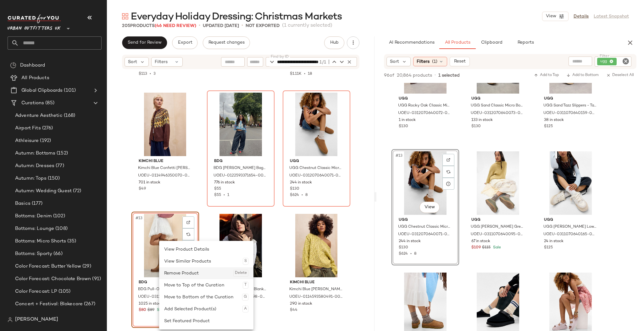 Image resolution: width=644 pixels, height=331 pixels. What do you see at coordinates (226, 43) in the screenshot?
I see `button: Request changes` at bounding box center [226, 43].